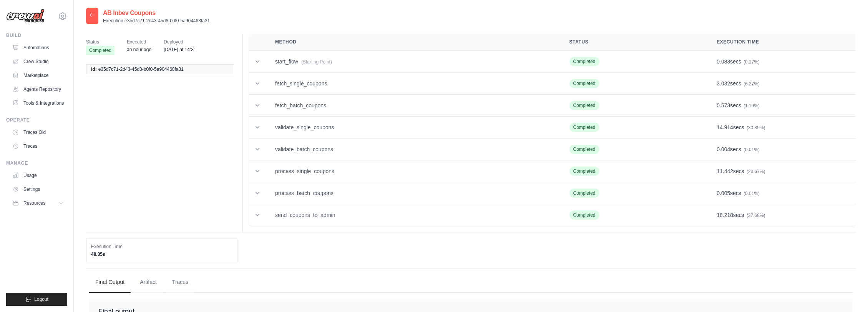 The height and width of the screenshot is (312, 868). What do you see at coordinates (38, 203) in the screenshot?
I see `button: Resources` at bounding box center [38, 203].